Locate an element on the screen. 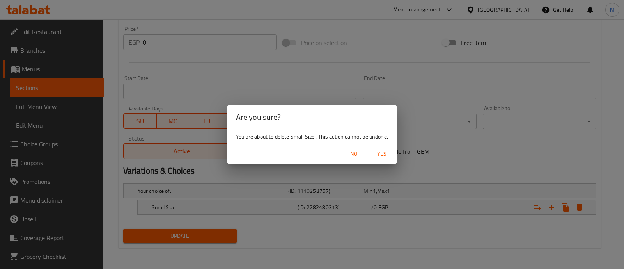 Image resolution: width=624 pixels, height=269 pixels. span: No is located at coordinates (354, 154).